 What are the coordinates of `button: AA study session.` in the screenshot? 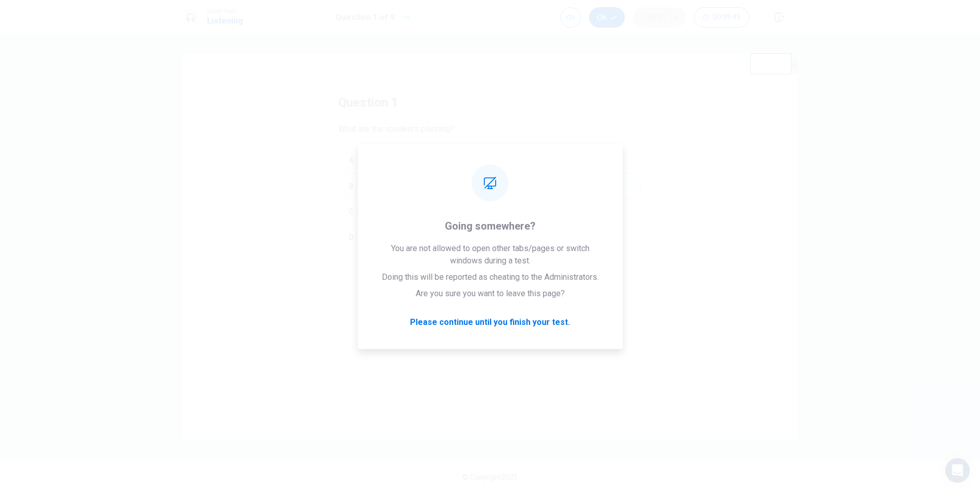 It's located at (490, 161).